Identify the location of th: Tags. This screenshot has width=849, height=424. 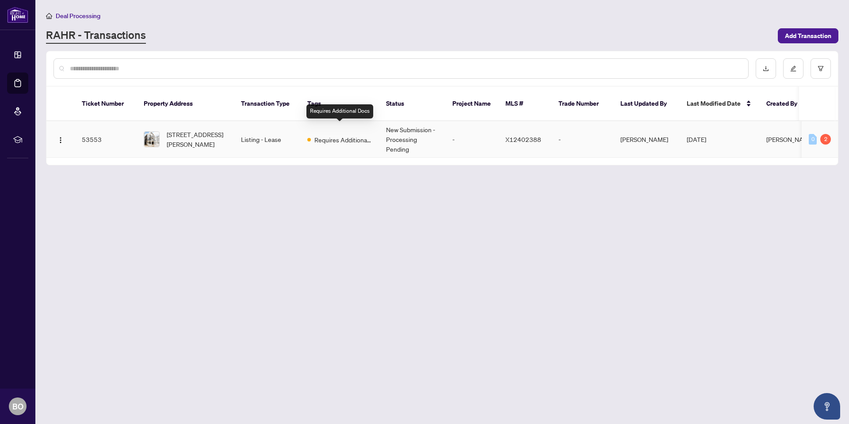
(339, 104).